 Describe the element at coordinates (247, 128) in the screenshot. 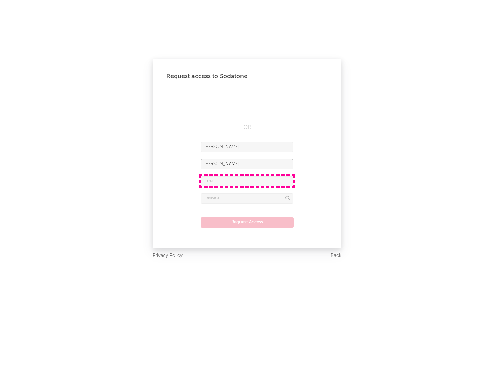

I see `div: OR` at that location.